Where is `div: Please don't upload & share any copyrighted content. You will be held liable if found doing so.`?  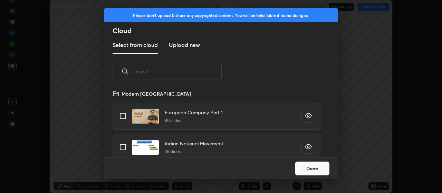 div: Please don't upload & share any copyrighted content. You will be held liable if found doing so. is located at coordinates (221, 15).